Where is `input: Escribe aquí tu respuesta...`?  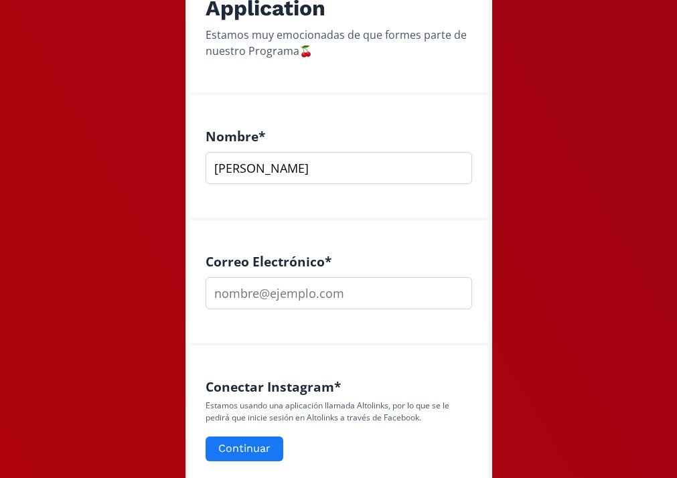
input: Escribe aquí tu respuesta... is located at coordinates (339, 168).